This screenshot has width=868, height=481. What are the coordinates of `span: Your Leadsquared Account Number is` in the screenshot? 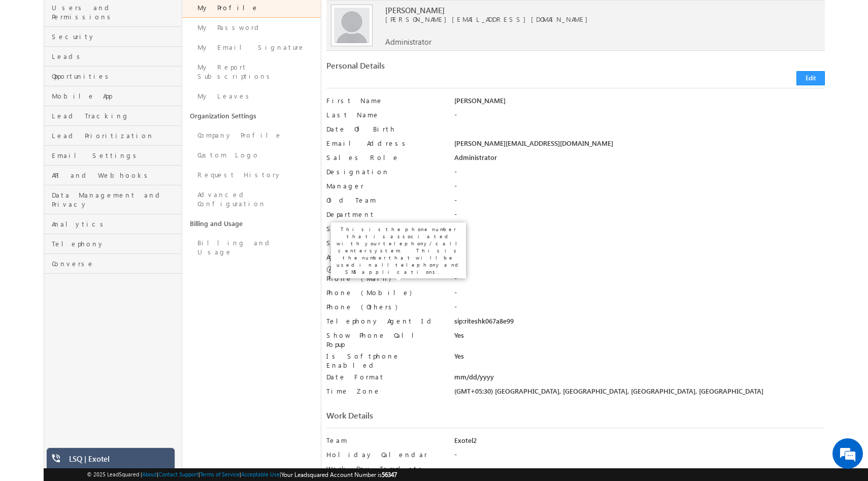 It's located at (339, 474).